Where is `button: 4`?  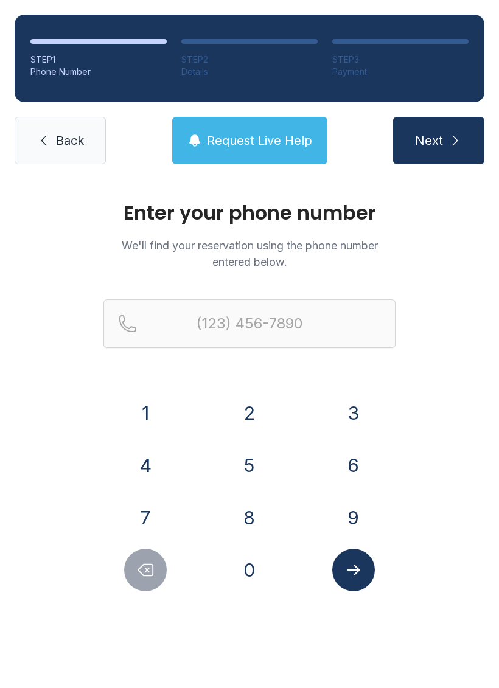
button: 4 is located at coordinates (145, 465).